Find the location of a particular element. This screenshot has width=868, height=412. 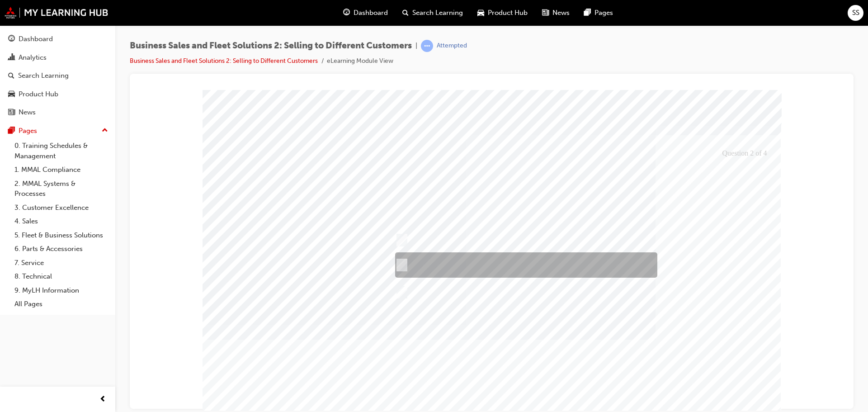

span: prev-icon is located at coordinates (103, 399).